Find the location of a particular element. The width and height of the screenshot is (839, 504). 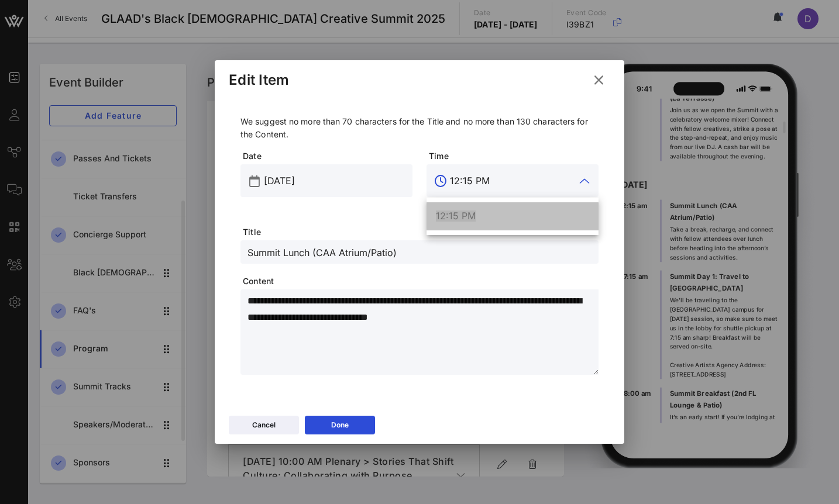

button: prepend icon is located at coordinates (255, 181).